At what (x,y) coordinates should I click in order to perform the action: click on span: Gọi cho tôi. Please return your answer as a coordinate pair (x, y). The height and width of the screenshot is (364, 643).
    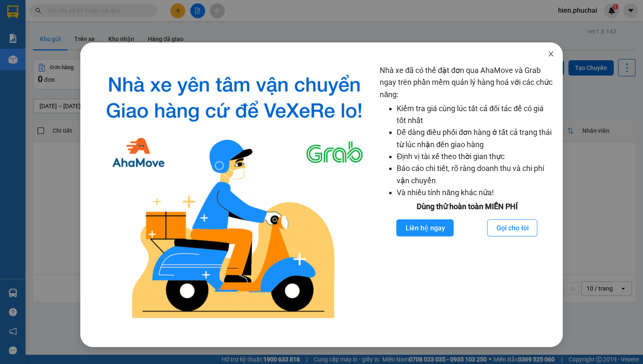
    Looking at the image, I should click on (512, 228).